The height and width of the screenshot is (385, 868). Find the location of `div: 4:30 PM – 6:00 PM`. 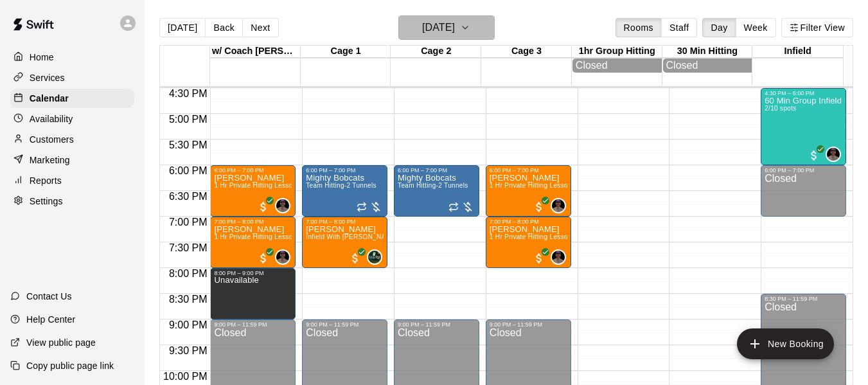

div: 4:30 PM – 6:00 PM is located at coordinates (803, 94).